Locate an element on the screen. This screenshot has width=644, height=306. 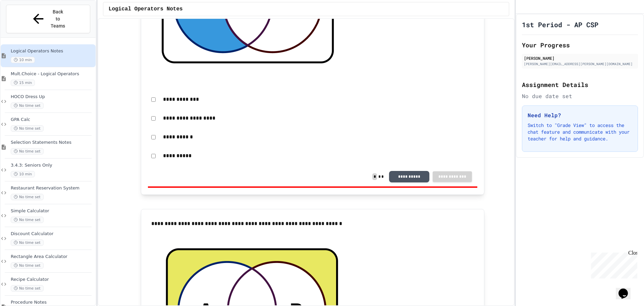
span: HOCO Dress Up is located at coordinates (52, 97).